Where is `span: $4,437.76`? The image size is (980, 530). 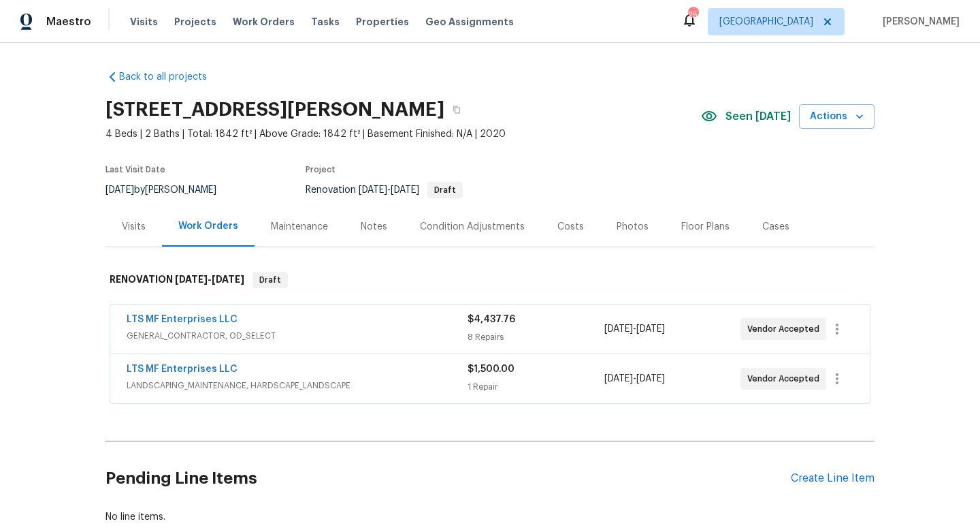
span: $4,437.76 is located at coordinates (491, 320).